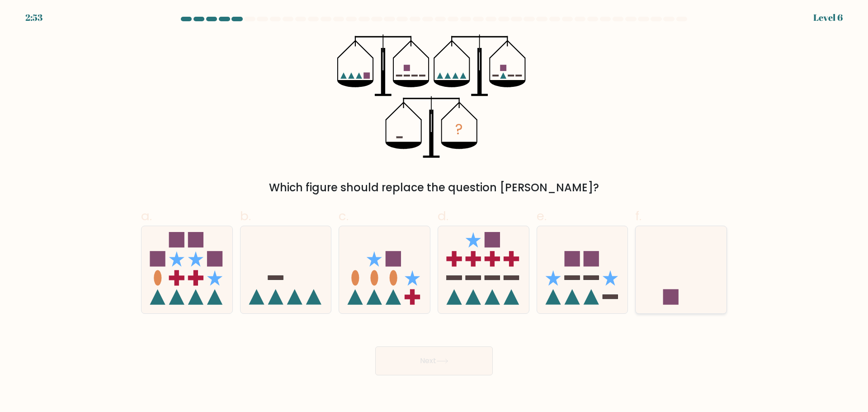 This screenshot has width=868, height=412. What do you see at coordinates (828, 18) in the screenshot?
I see `div: Level 6` at bounding box center [828, 18].